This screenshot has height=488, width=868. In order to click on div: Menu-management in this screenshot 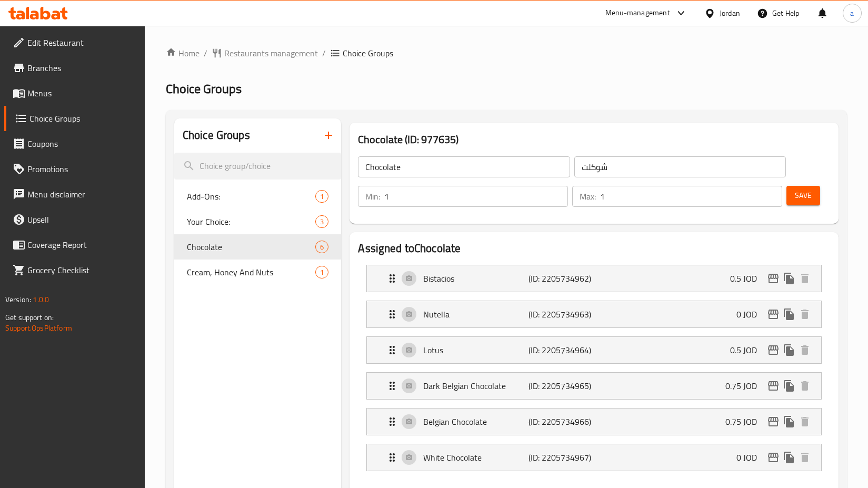, I will do `click(638, 14)`.